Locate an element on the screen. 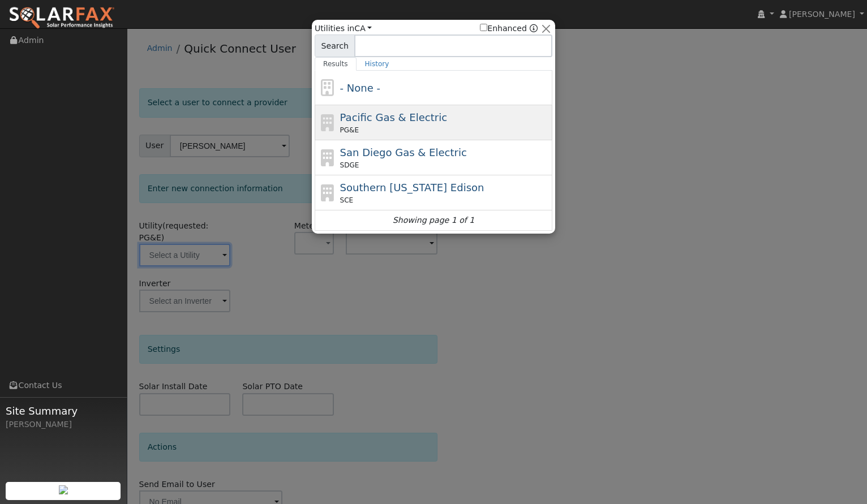  span: PG&E is located at coordinates (349, 130).